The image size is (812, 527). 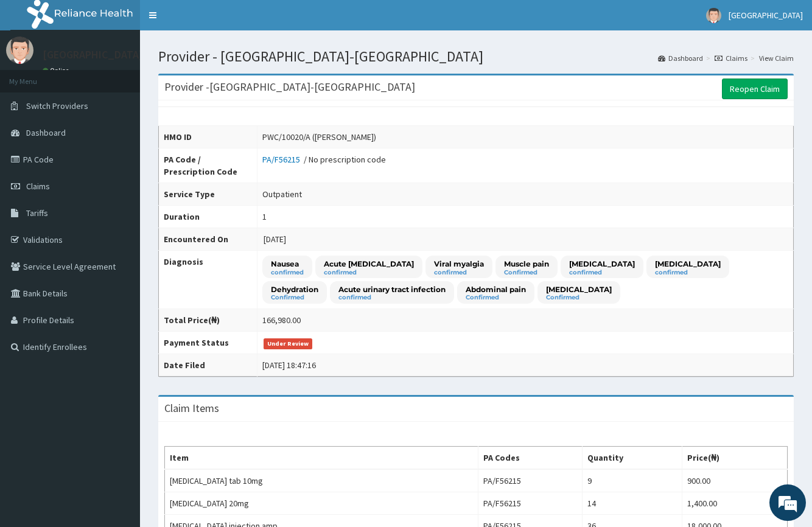 I want to click on div: / No prescription code, so click(x=324, y=160).